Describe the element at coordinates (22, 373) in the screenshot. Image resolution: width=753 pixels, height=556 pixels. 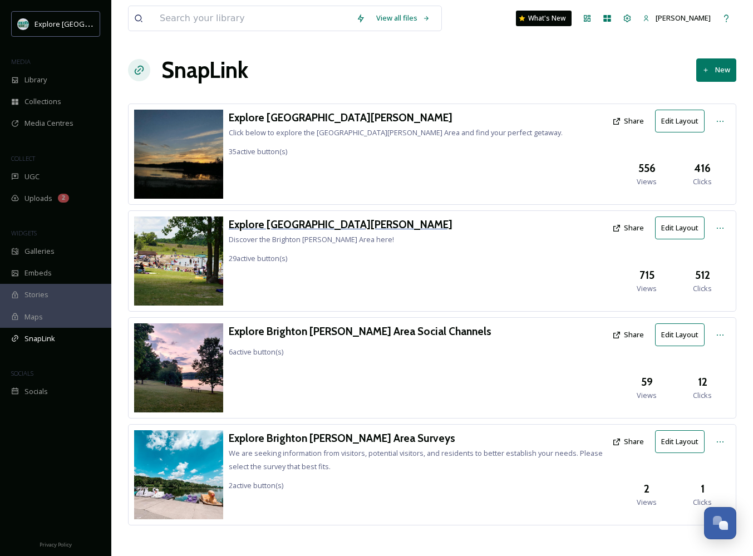
I see `span: SOCIALS` at that location.